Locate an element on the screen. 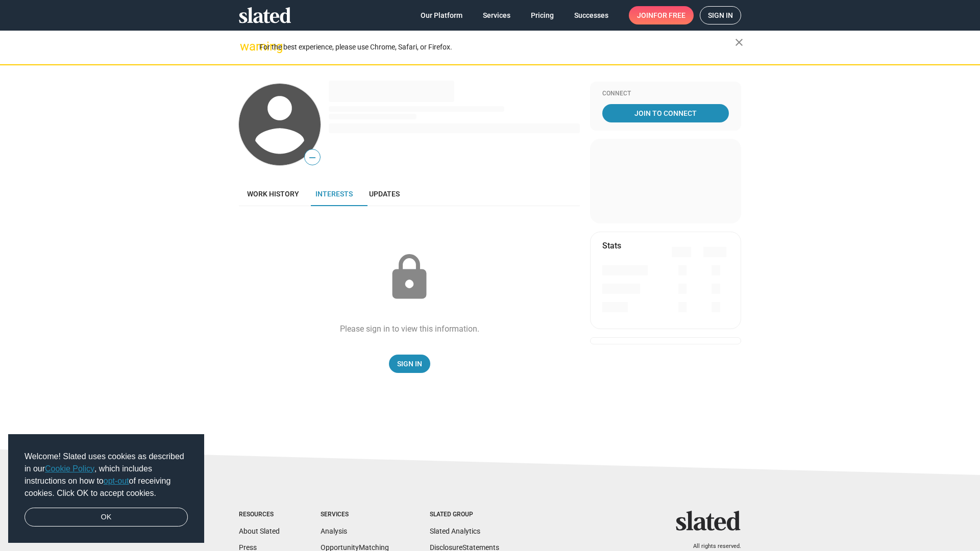  div: Slated Group is located at coordinates (464, 514).